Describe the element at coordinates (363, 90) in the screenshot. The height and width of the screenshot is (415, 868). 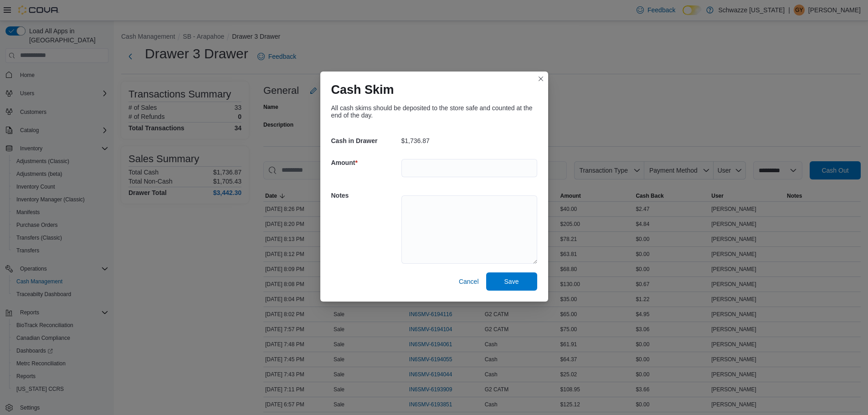
I see `h1: Cash Skim` at that location.